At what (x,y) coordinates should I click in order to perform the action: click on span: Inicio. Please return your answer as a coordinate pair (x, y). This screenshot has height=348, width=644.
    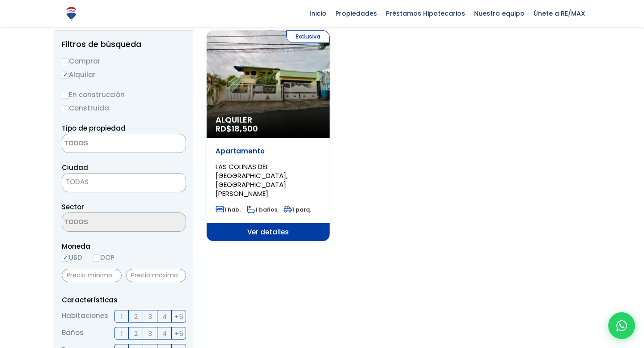
    Looking at the image, I should click on (318, 14).